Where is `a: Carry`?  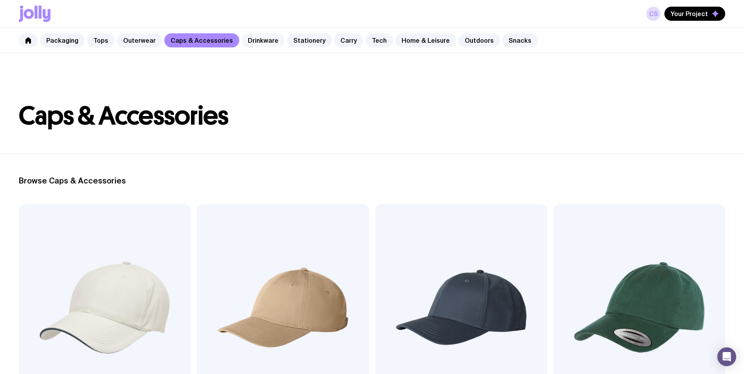 a: Carry is located at coordinates (348, 40).